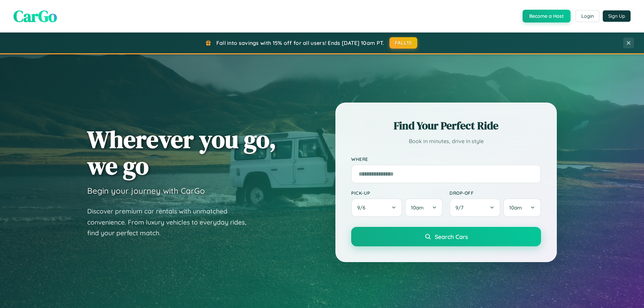 This screenshot has height=308, width=644. I want to click on span: 9 / 6, so click(363, 207).